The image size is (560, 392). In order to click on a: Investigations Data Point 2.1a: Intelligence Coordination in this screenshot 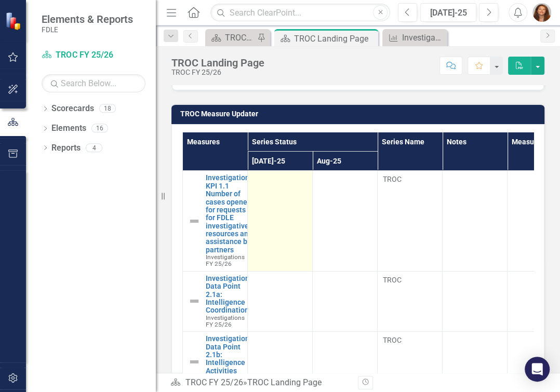, I will do `click(230, 295)`.